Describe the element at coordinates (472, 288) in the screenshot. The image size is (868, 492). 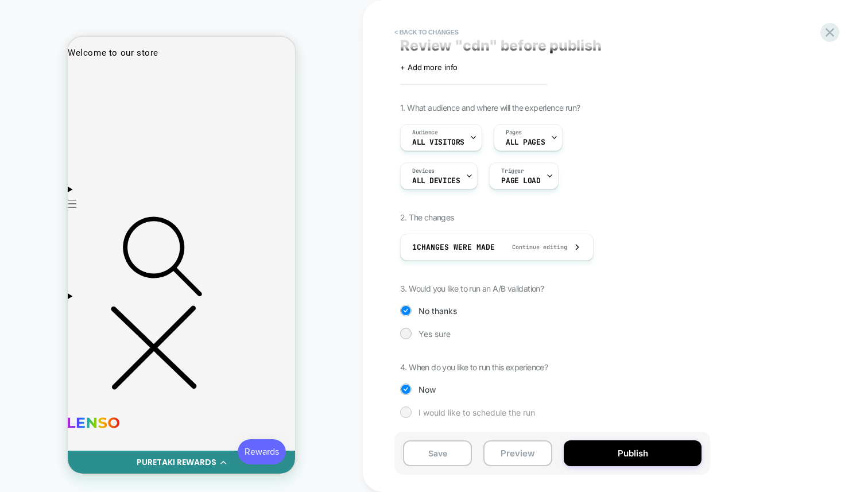
I see `span: 3. Would you like to run an A/B validation?` at that location.